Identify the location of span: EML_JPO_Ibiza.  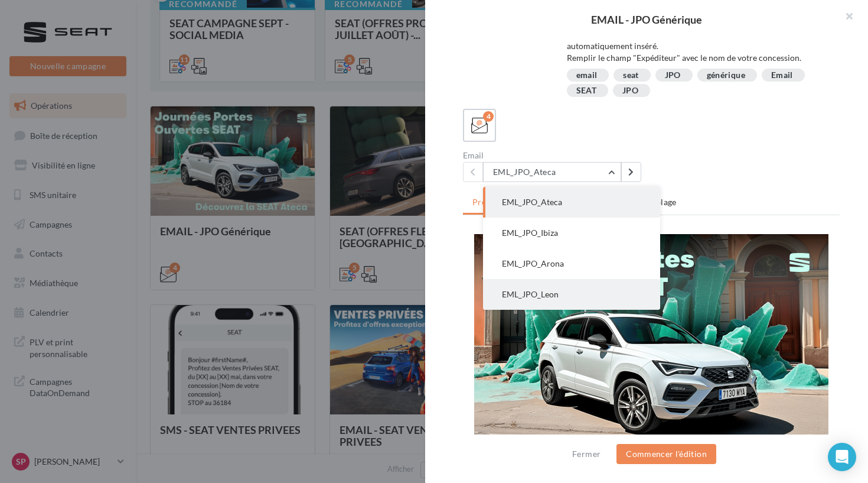
(530, 233).